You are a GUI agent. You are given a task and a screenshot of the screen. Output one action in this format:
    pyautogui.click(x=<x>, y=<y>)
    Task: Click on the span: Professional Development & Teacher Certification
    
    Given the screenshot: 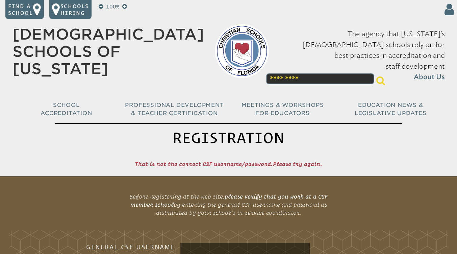 What is the action you would take?
    pyautogui.click(x=174, y=109)
    